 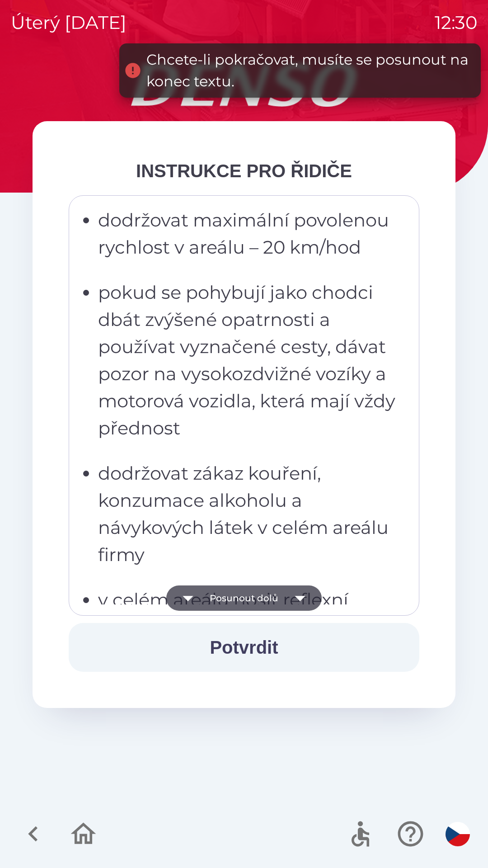 What do you see at coordinates (247, 628) in the screenshot?
I see `p: v celém areálu nosit reflexní vestu, pevnou obuv a dlouhé kalhoty` at bounding box center [247, 628].